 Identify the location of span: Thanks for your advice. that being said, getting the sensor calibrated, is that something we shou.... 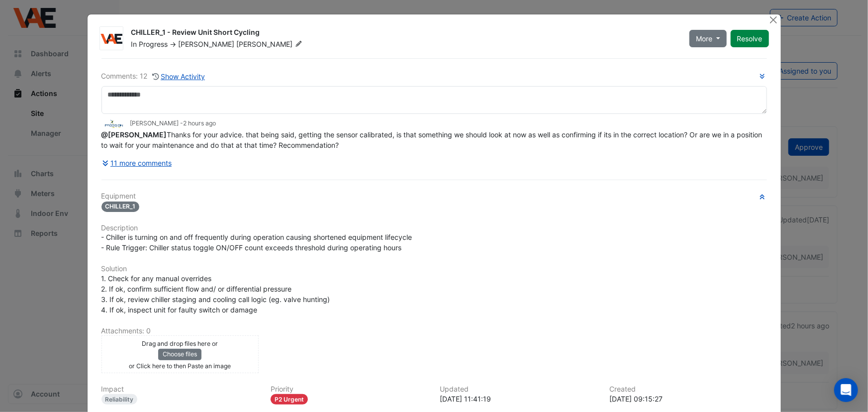
(433, 140).